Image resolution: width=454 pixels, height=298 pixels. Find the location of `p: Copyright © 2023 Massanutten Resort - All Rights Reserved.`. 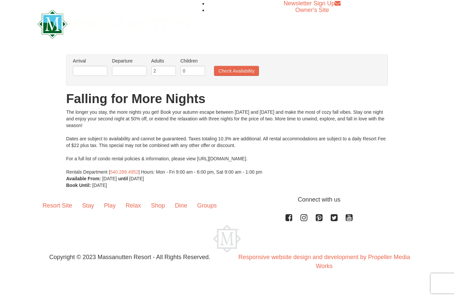

p: Copyright © 2023 Massanutten Resort - All Rights Reserved. is located at coordinates (130, 257).